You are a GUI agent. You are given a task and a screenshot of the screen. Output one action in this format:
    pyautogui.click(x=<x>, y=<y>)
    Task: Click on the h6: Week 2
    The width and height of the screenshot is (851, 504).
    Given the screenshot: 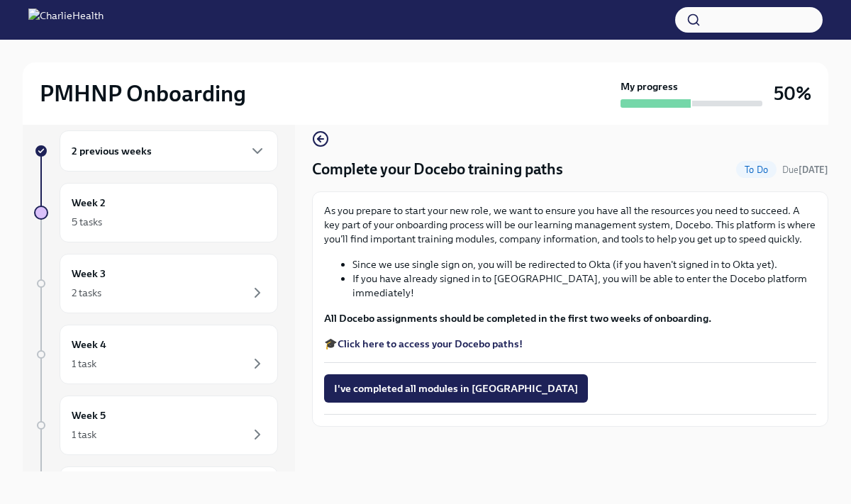 What is the action you would take?
    pyautogui.click(x=89, y=203)
    